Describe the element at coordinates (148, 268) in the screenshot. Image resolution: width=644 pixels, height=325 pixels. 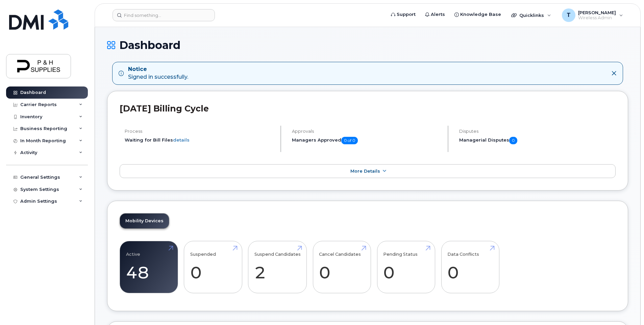
I see `a: Active 48` at that location.